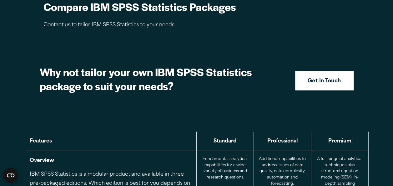 The image size is (393, 186). Describe the element at coordinates (225, 168) in the screenshot. I see `p: Fundamental analytical capabilities for a wide variety of business and research questions.` at that location.